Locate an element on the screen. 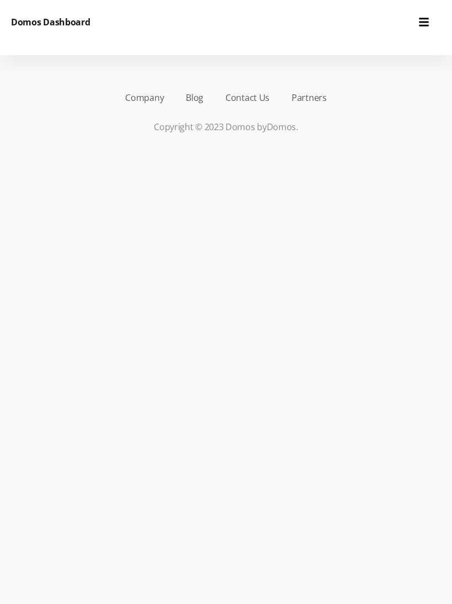 This screenshot has height=604, width=452. a: Contact Us is located at coordinates (248, 98).